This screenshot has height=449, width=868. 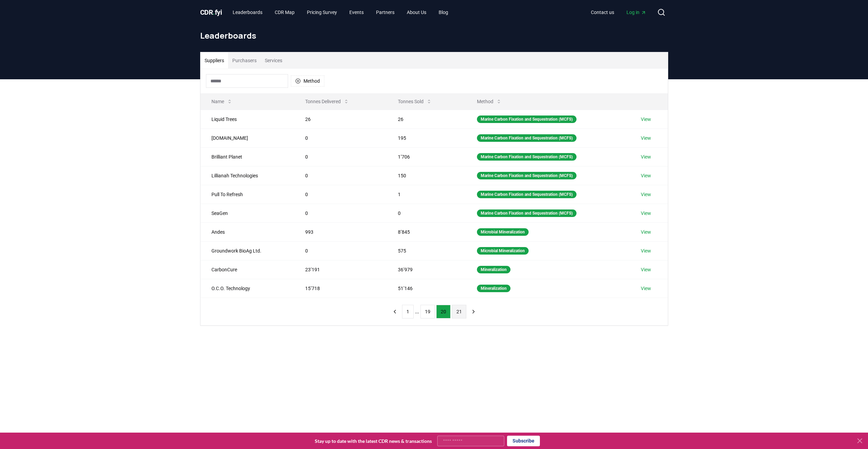 I want to click on button: next page, so click(x=474, y=312).